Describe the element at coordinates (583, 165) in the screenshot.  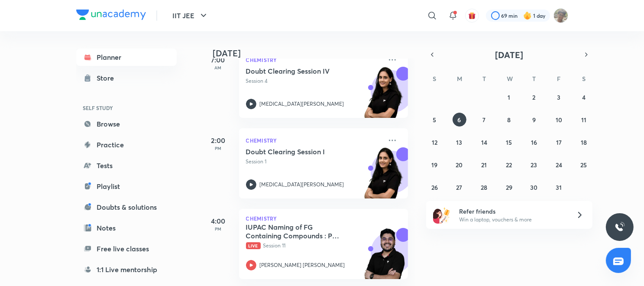
I see `abbr: October 25, 2025` at that location.